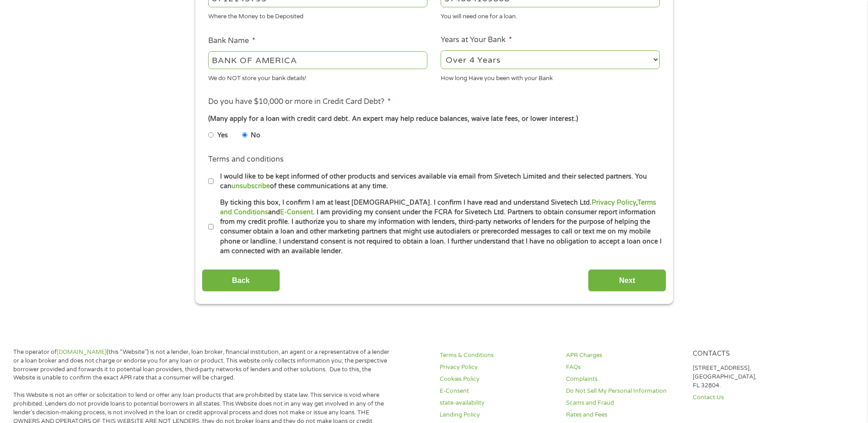 The width and height of the screenshot is (868, 423). I want to click on a: Terms & Conditions, so click(497, 355).